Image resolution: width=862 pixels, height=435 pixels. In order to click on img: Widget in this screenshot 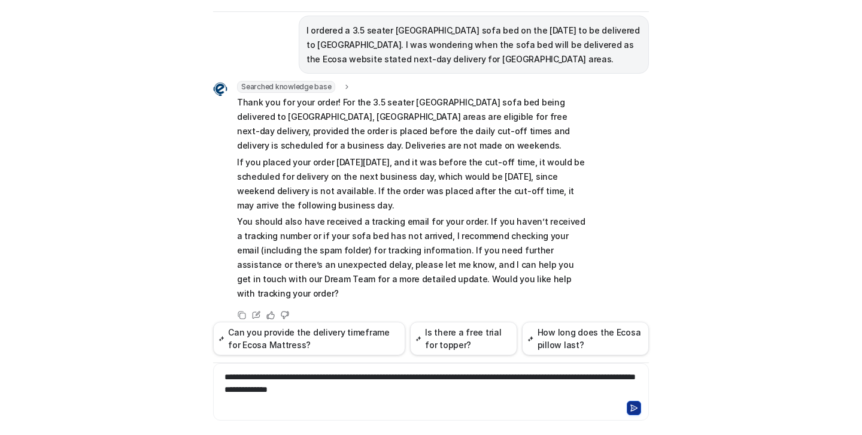, I will do `click(220, 89)`.